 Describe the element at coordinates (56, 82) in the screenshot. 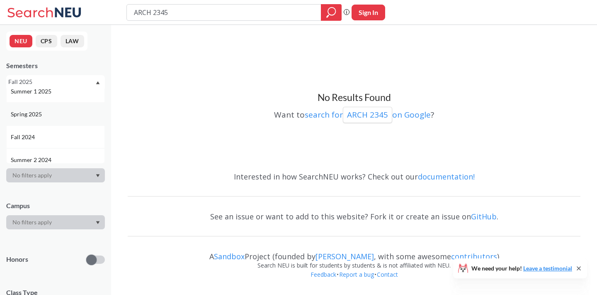

I see `div: Fall 2025Dropdown arrowFall 2025Summer 2 2025Summer Full 2025Summer 1 2025Spring 2025Fall 2024Sum...` at that location.